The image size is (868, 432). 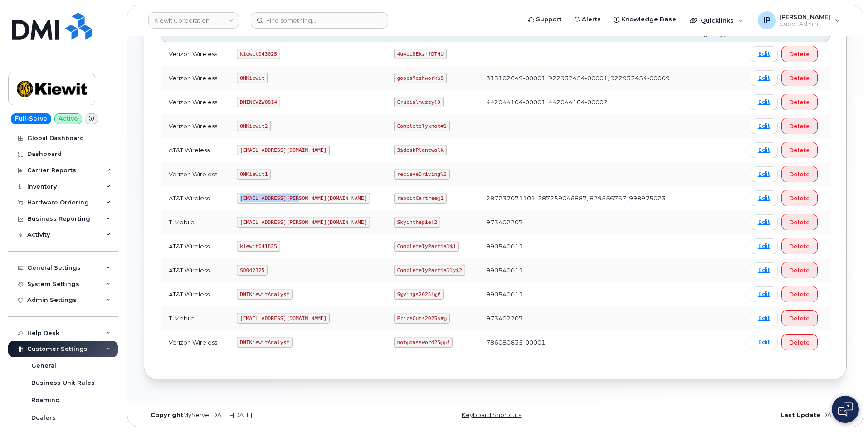 I want to click on span: Alerts, so click(x=591, y=20).